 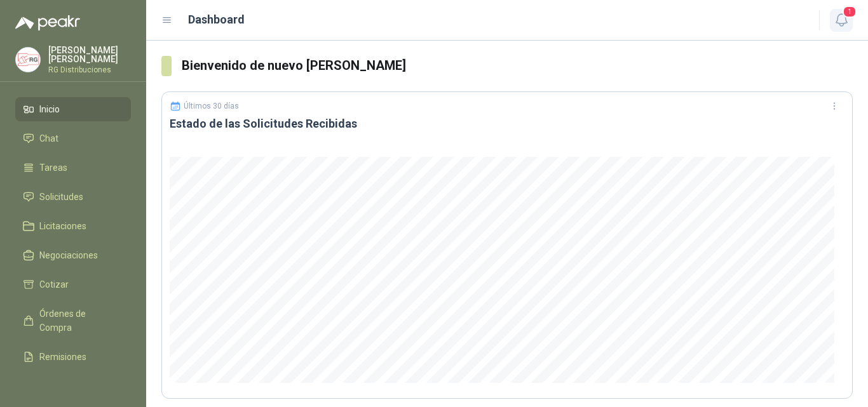 What do you see at coordinates (73, 139) in the screenshot?
I see `a: Chat` at bounding box center [73, 139].